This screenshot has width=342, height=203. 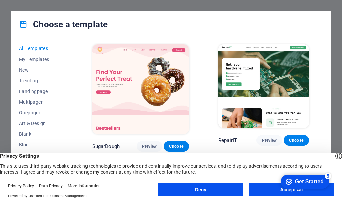 What do you see at coordinates (41, 91) in the screenshot?
I see `span: Landingpage` at bounding box center [41, 91].